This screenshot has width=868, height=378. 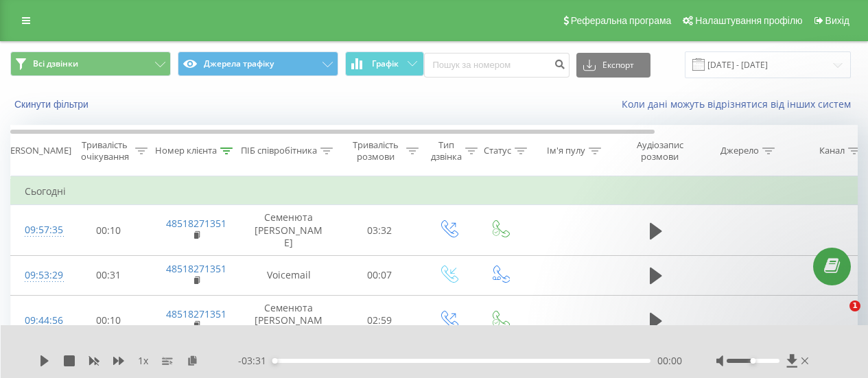 What do you see at coordinates (258, 64) in the screenshot?
I see `button: Джерела трафіку` at bounding box center [258, 64].